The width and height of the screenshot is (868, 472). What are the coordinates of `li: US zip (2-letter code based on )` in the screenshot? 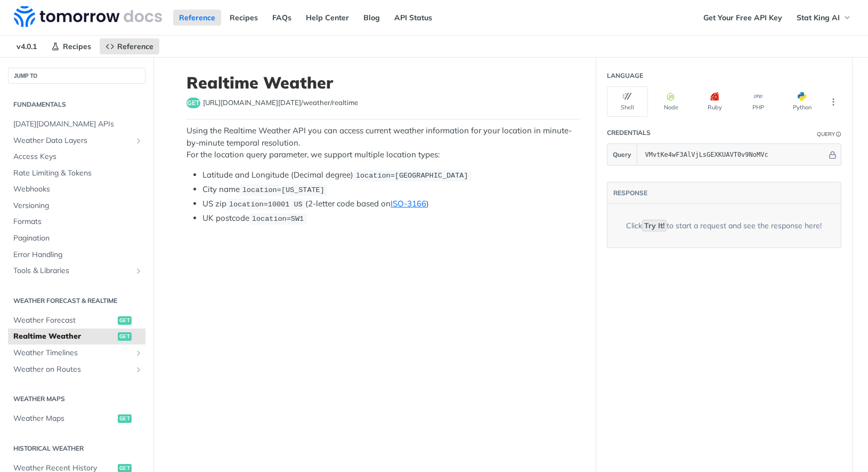 It's located at (391, 204).